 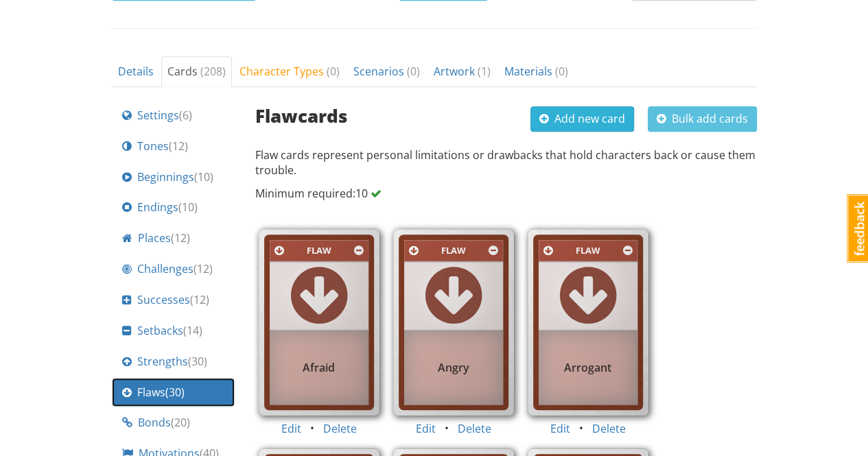 I want to click on span: Cards, so click(x=197, y=72).